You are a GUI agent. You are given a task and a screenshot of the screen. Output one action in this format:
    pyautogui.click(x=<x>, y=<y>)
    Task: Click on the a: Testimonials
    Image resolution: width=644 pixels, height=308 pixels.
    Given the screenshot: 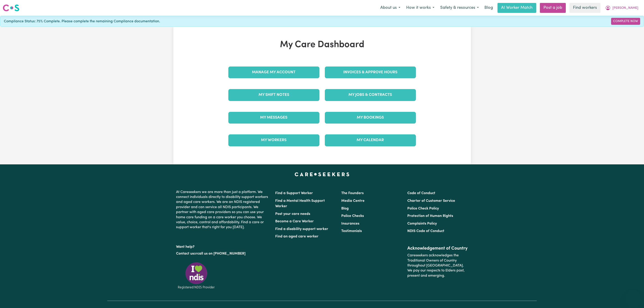 What is the action you would take?
    pyautogui.click(x=351, y=231)
    